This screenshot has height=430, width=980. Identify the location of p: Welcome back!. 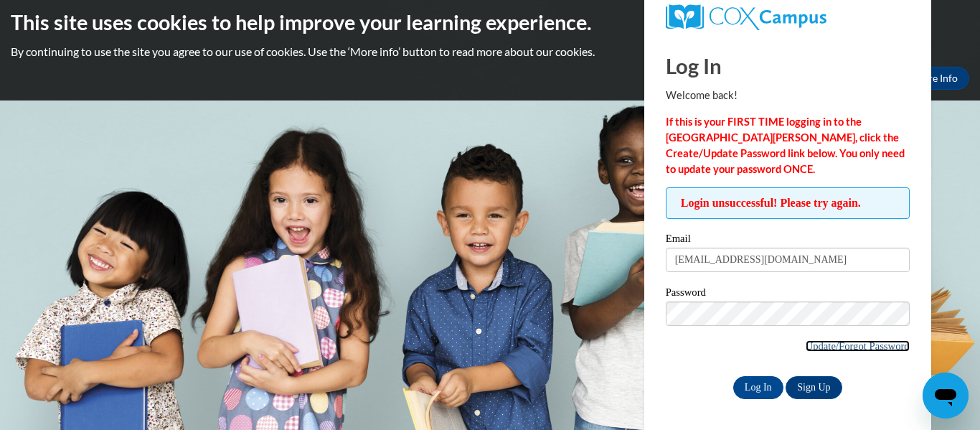
(788, 96).